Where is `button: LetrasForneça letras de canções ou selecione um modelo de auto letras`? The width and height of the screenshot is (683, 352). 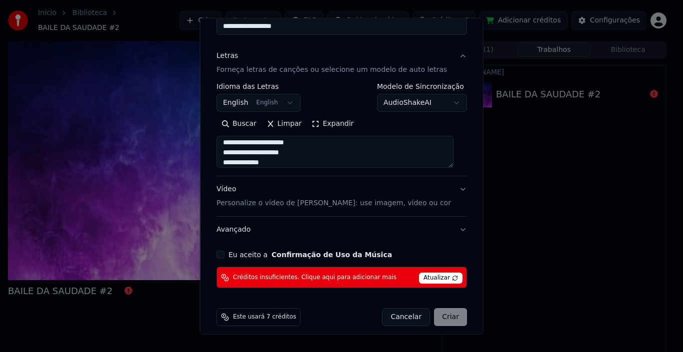 button: LetrasForneça letras de canções ou selecione um modelo de auto letras is located at coordinates (341, 63).